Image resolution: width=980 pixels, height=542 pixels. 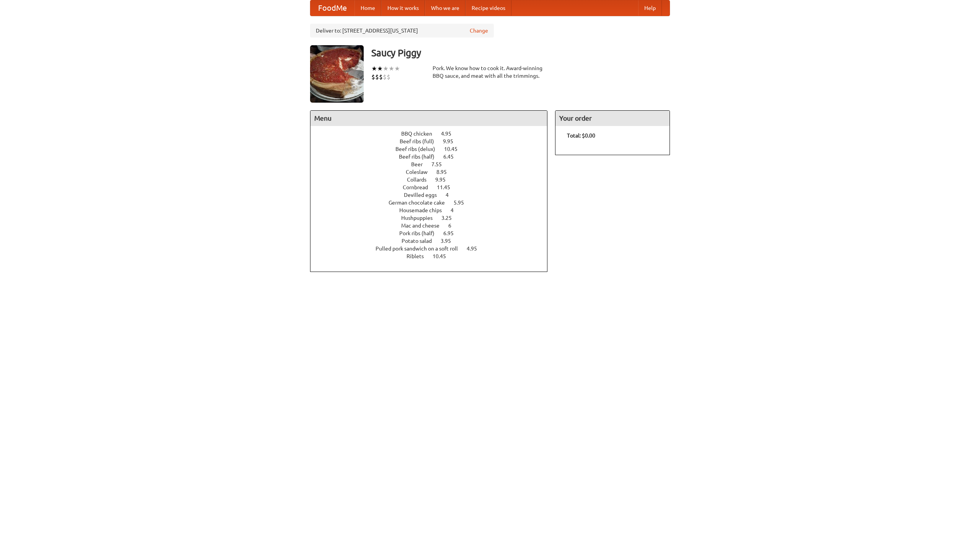 I want to click on a: German chocolate cake 5.95, so click(x=433, y=203).